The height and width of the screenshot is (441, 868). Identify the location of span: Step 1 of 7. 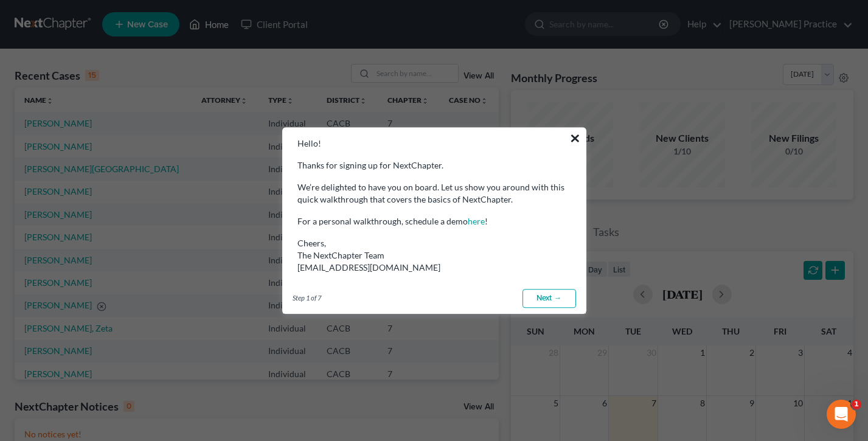
(307, 298).